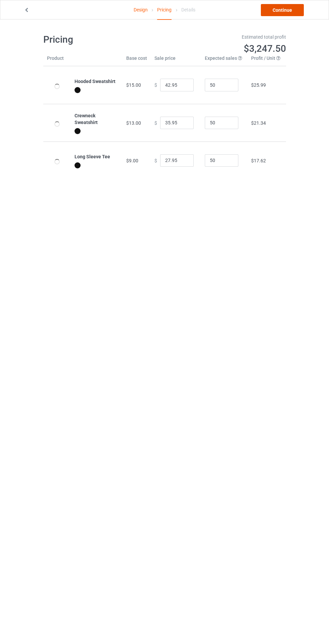 This screenshot has width=329, height=644. Describe the element at coordinates (134, 85) in the screenshot. I see `span: $15.00` at that location.